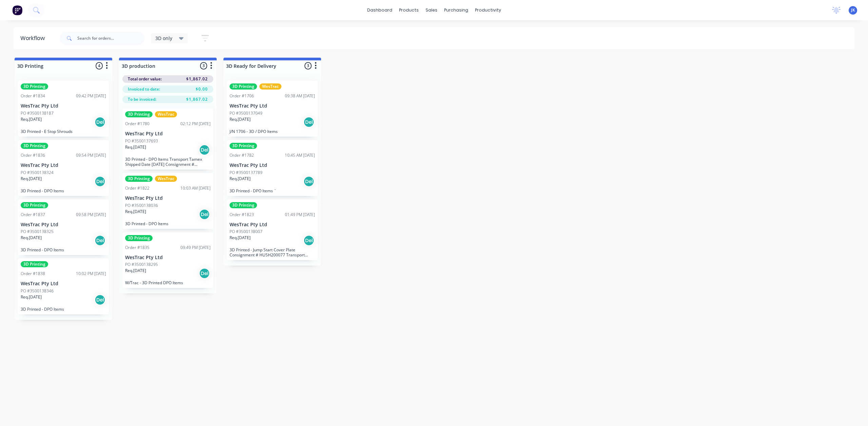  What do you see at coordinates (246, 232) in the screenshot?
I see `p: PO #3500138007` at bounding box center [246, 232].